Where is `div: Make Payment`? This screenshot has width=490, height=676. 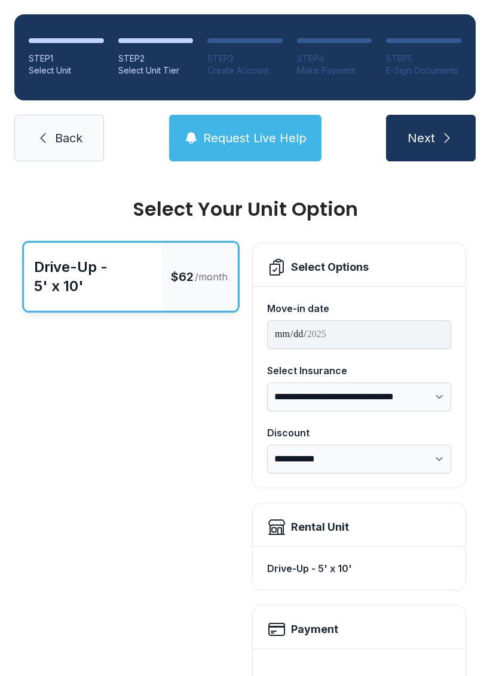
div: Make Payment is located at coordinates (335, 71).